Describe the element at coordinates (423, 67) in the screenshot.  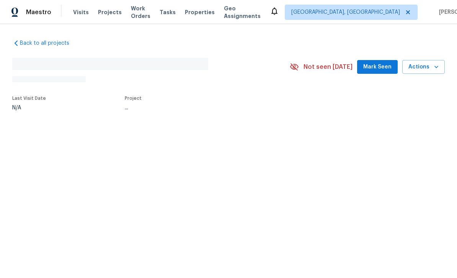
I see `button: Actions` at that location.